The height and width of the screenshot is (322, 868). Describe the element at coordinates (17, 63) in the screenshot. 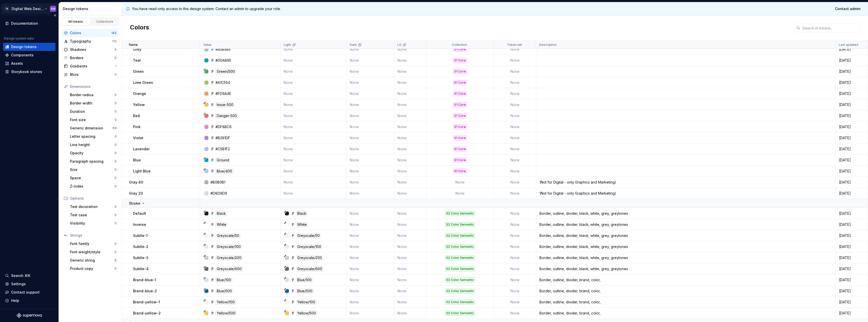

I see `div: Assets` at that location.